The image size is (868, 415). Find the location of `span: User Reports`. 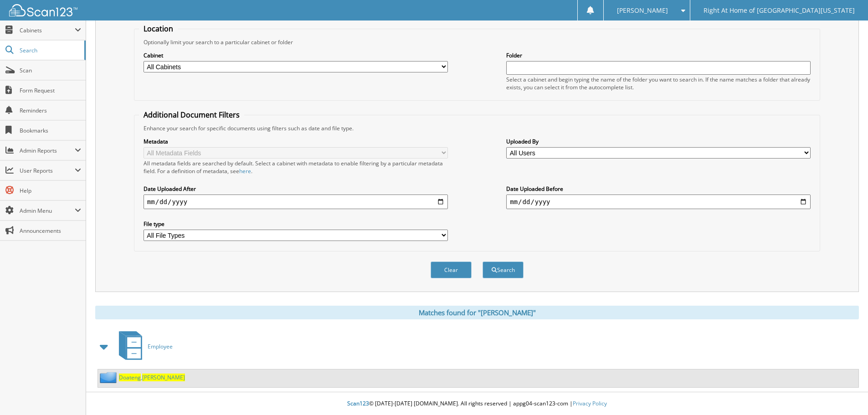

span: User Reports is located at coordinates (47, 170).